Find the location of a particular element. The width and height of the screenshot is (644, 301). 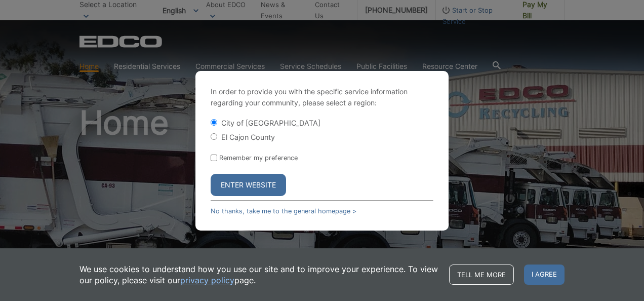

a: No thanks, take me to the general homepage > is located at coordinates (283, 211).